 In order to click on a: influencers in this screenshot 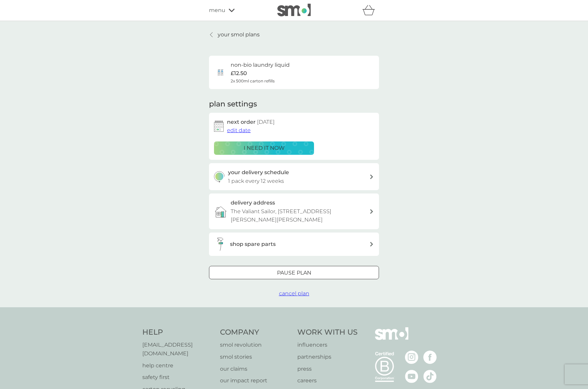, I will do `click(327, 345)`.